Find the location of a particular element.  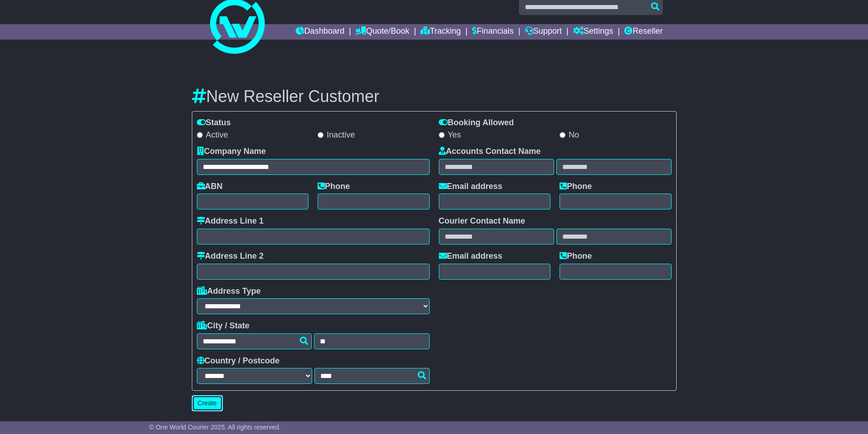

label: City / State is located at coordinates (223, 326).